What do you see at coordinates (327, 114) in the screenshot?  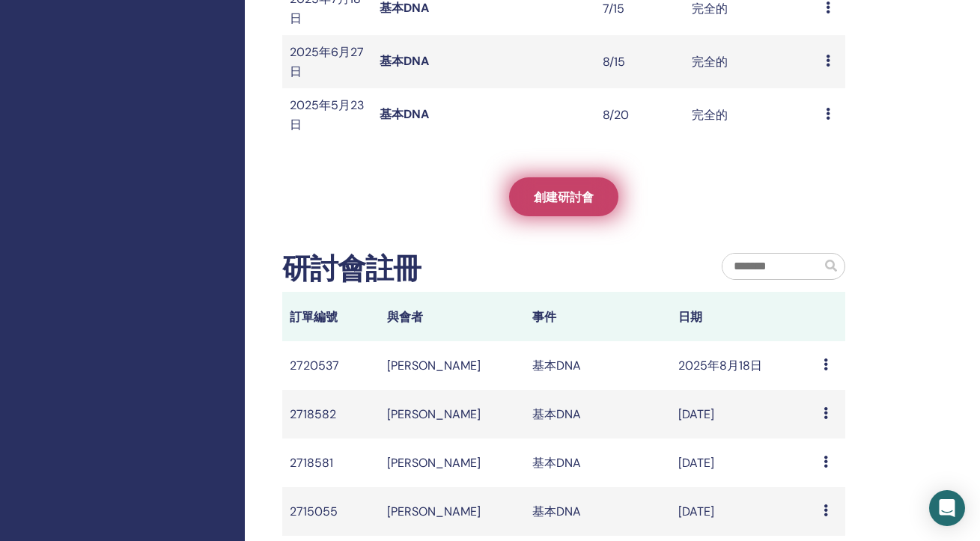 I see `font: 2025年5月23日` at bounding box center [327, 114].